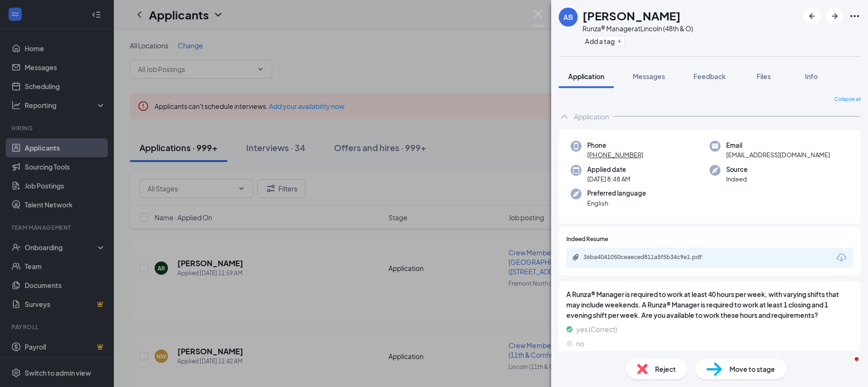 This screenshot has height=387, width=868. What do you see at coordinates (737, 169) in the screenshot?
I see `span: Source` at bounding box center [737, 169].